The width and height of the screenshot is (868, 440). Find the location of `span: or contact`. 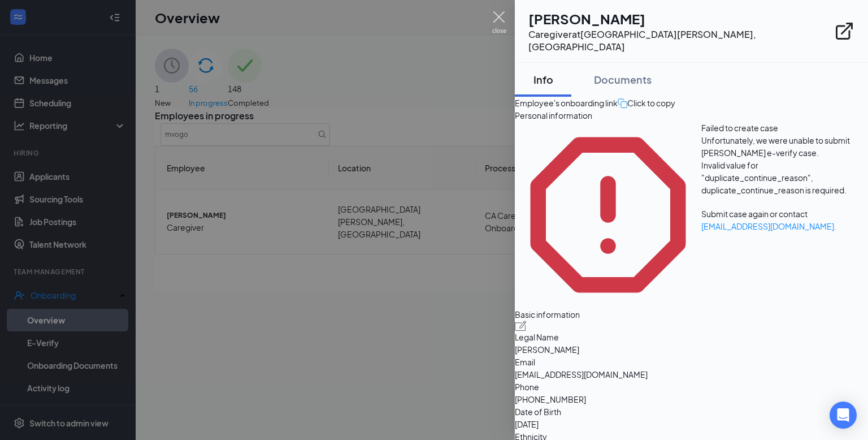

span: or contact is located at coordinates (784, 220).